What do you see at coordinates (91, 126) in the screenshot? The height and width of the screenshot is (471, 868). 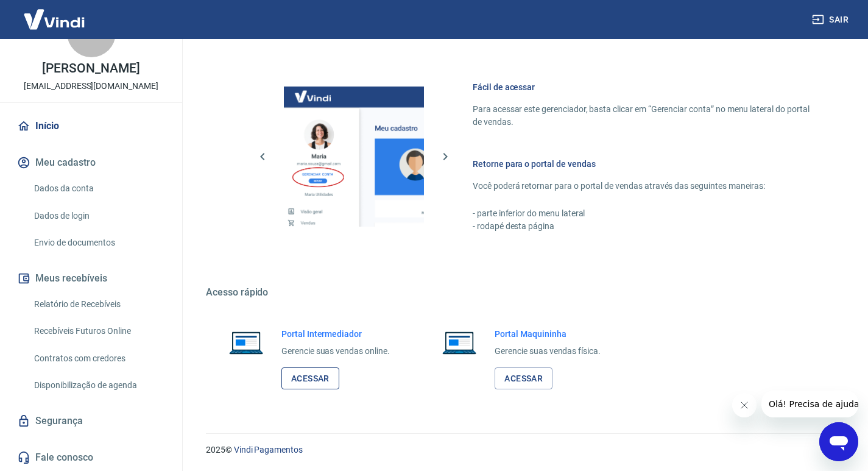 I see `a: Início` at bounding box center [91, 126].